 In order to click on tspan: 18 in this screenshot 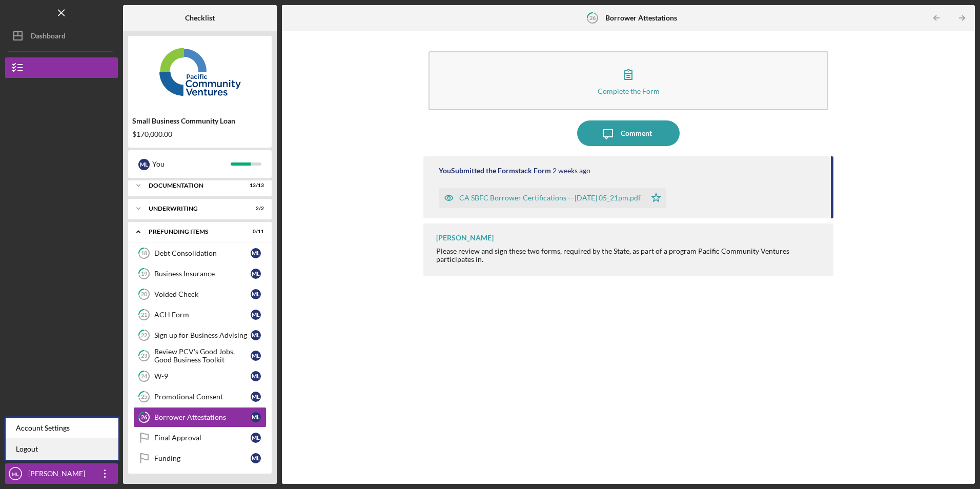, I will do `click(144, 253)`.